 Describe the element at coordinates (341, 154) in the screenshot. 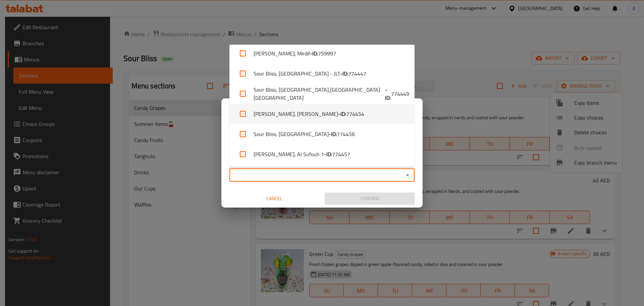

I see `span: 774457` at that location.